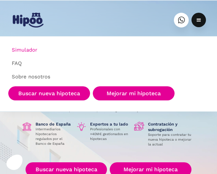 This screenshot has width=217, height=174. What do you see at coordinates (108, 50) in the screenshot?
I see `a: Simulador` at bounding box center [108, 50].